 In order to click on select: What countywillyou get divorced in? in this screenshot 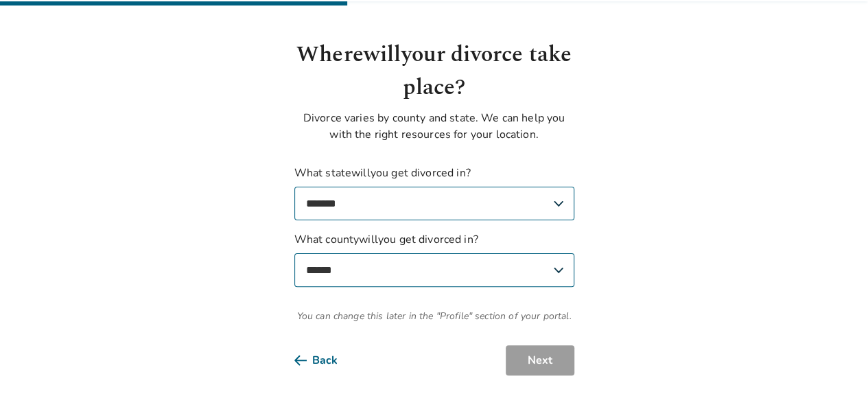, I will do `click(434, 270)`.